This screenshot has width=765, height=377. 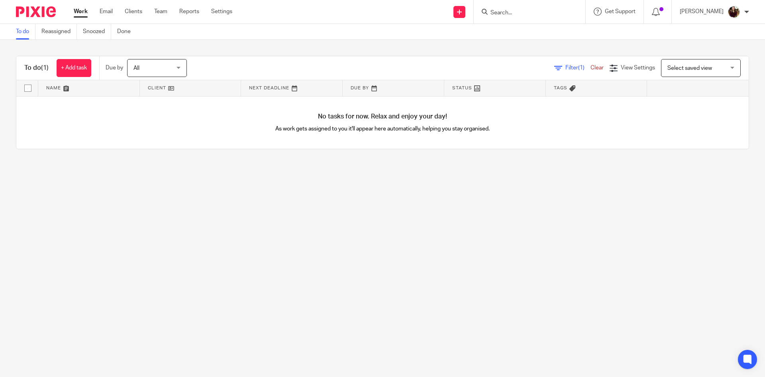 I want to click on span: Filter, so click(x=578, y=68).